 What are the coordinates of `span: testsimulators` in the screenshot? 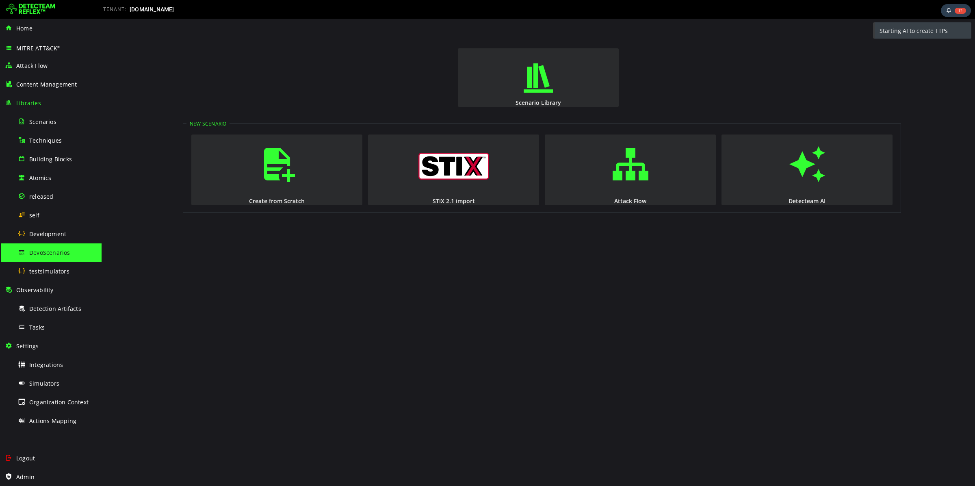 It's located at (49, 271).